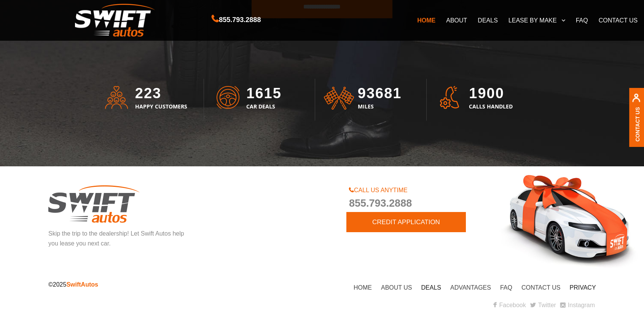 Image resolution: width=644 pixels, height=314 pixels. I want to click on a: LEASE BY MAKE, so click(536, 20).